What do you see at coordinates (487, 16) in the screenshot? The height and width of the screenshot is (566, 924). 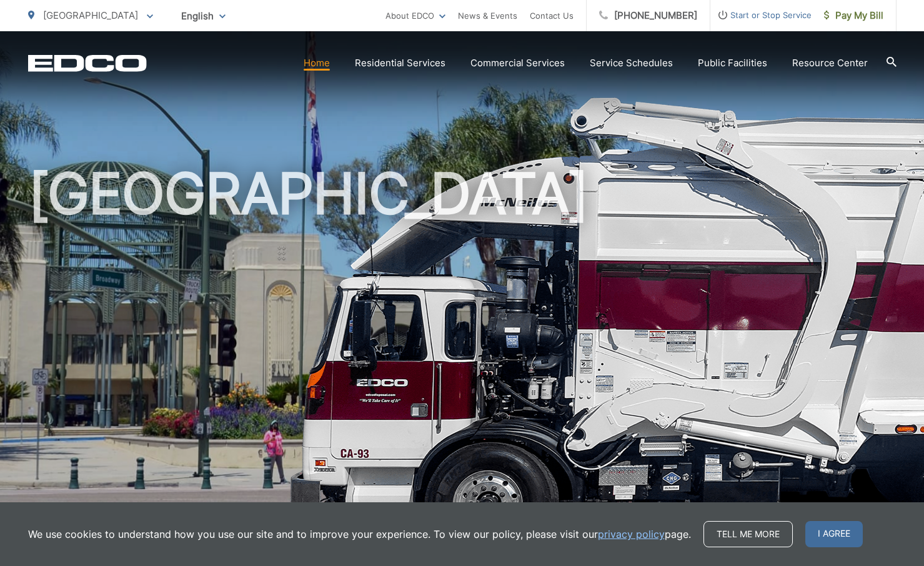 I see `a: News & Events` at bounding box center [487, 16].